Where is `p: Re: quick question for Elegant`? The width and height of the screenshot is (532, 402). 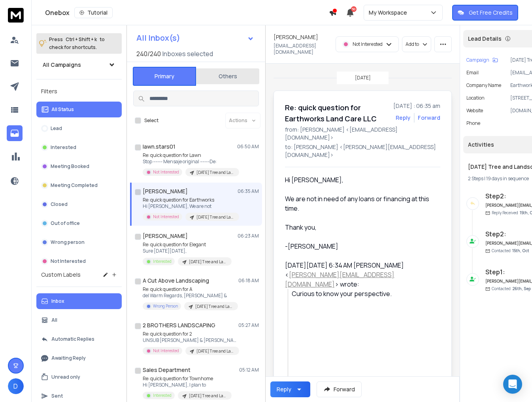
p: Re: quick question for Elegant is located at coordinates (187, 244).